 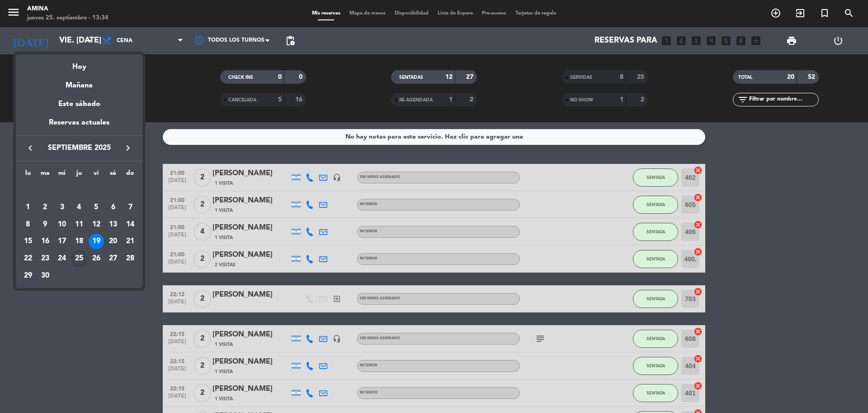 What do you see at coordinates (28, 175) in the screenshot?
I see `th: lunes` at bounding box center [28, 175].